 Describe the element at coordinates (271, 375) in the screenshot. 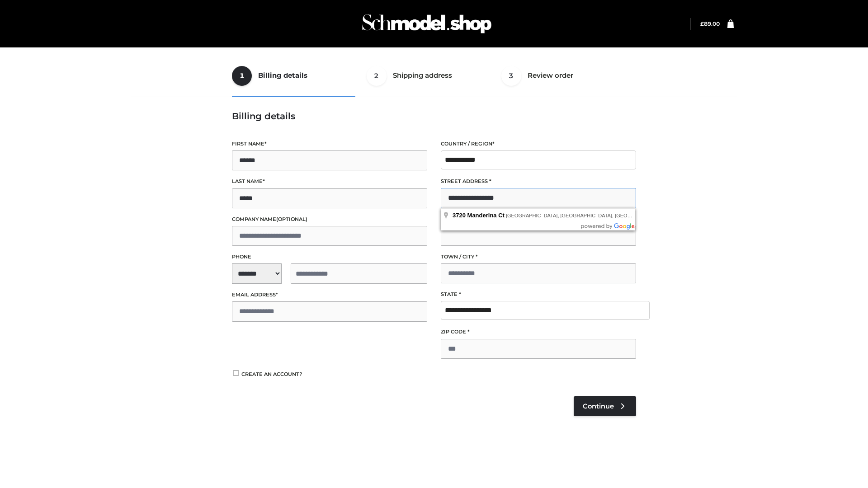

I see `span: Create an account?` at that location.